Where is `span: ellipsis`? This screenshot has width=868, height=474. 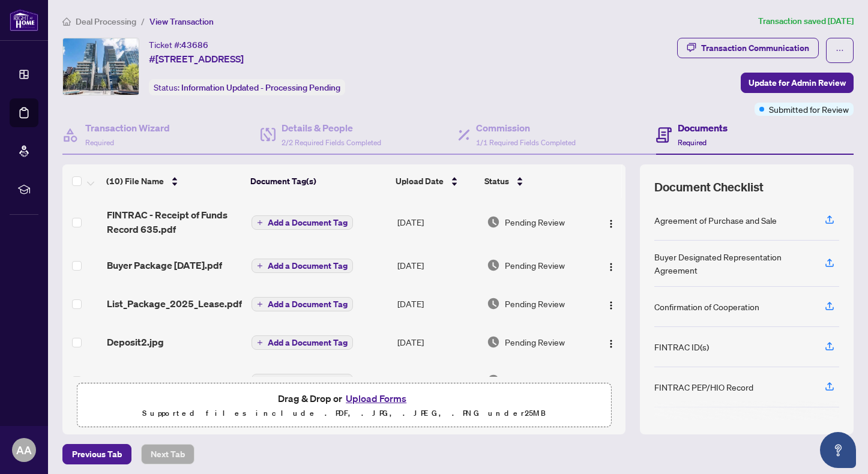 span: ellipsis is located at coordinates (840, 51).